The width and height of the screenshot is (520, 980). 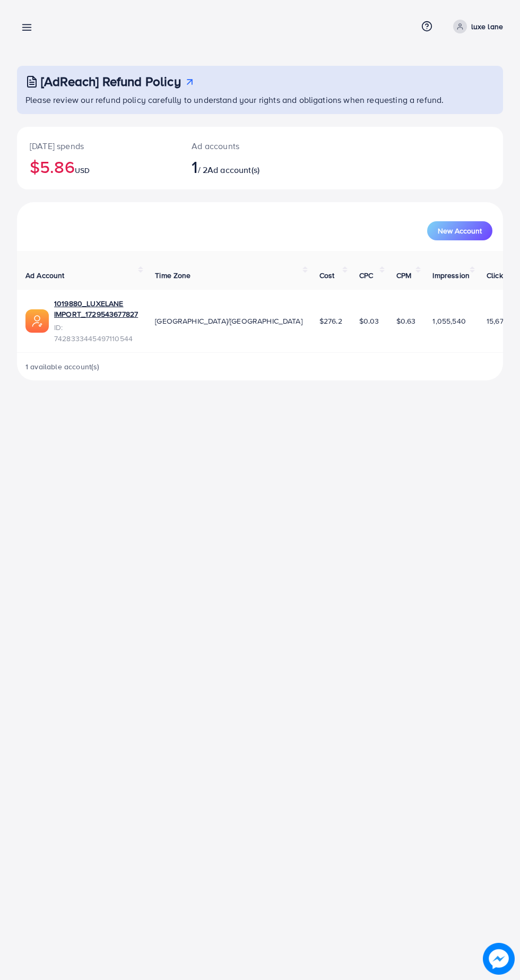 What do you see at coordinates (261, 99) in the screenshot?
I see `p: Please review our refund policy carefully to understand your rights and obligations when requesti...` at bounding box center [261, 99].